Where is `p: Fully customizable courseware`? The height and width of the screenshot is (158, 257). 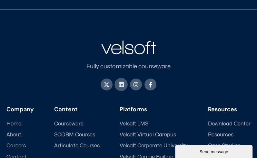
p: Fully customizable courseware is located at coordinates (128, 66).